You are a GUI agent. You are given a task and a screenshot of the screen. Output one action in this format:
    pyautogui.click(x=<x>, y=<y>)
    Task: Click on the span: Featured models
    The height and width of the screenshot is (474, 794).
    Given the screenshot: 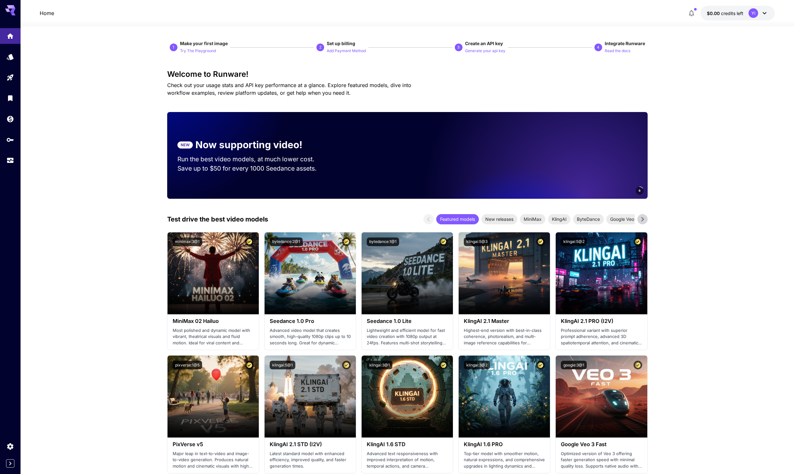 What is the action you would take?
    pyautogui.click(x=457, y=219)
    